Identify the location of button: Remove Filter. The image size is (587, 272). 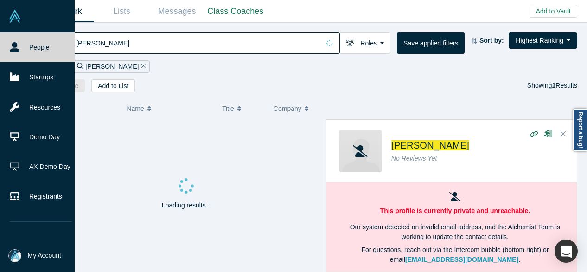
(142, 66).